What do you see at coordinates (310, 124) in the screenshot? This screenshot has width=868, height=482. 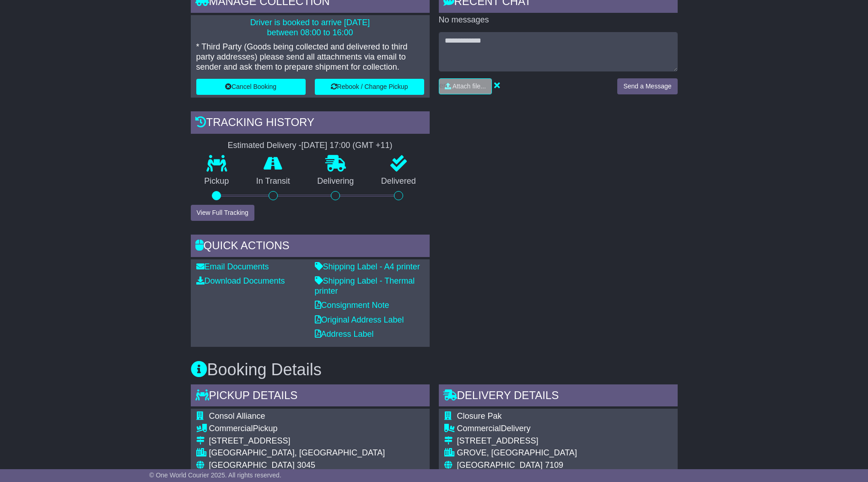 I see `div: Tracking history` at bounding box center [310, 124].